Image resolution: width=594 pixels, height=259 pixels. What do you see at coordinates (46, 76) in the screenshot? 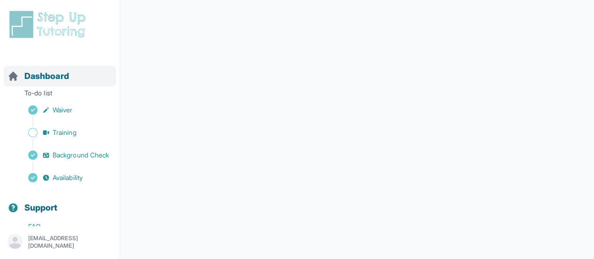
I see `span: Dashboard` at bounding box center [46, 76].